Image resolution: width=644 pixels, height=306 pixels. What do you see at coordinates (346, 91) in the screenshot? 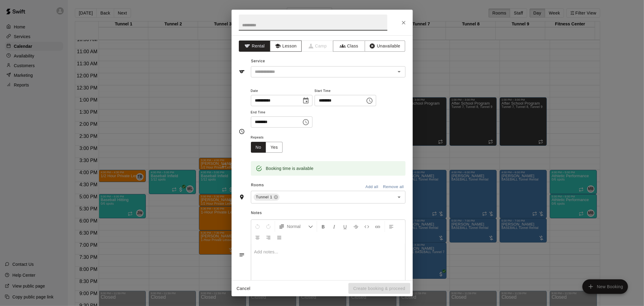
I see `span: Start Time` at bounding box center [346, 91].